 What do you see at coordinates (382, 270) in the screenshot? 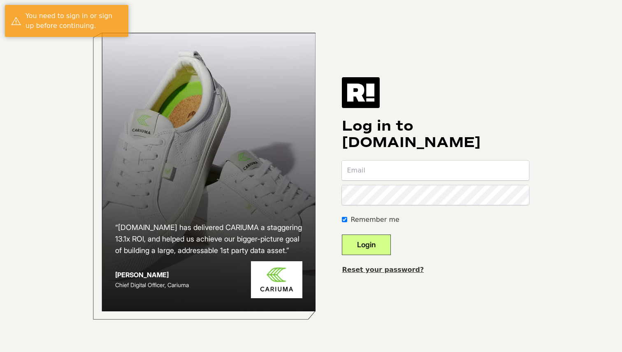
I see `a: Reset your password?` at bounding box center [382, 270].